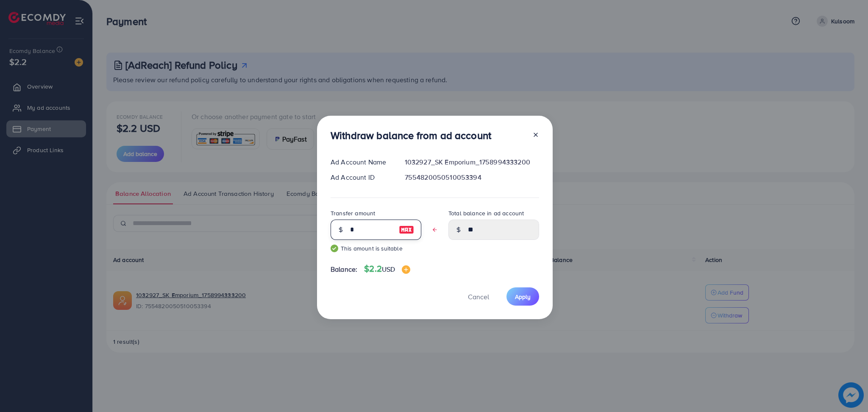 The width and height of the screenshot is (868, 412). Describe the element at coordinates (344, 270) in the screenshot. I see `span: Balance:` at that location.